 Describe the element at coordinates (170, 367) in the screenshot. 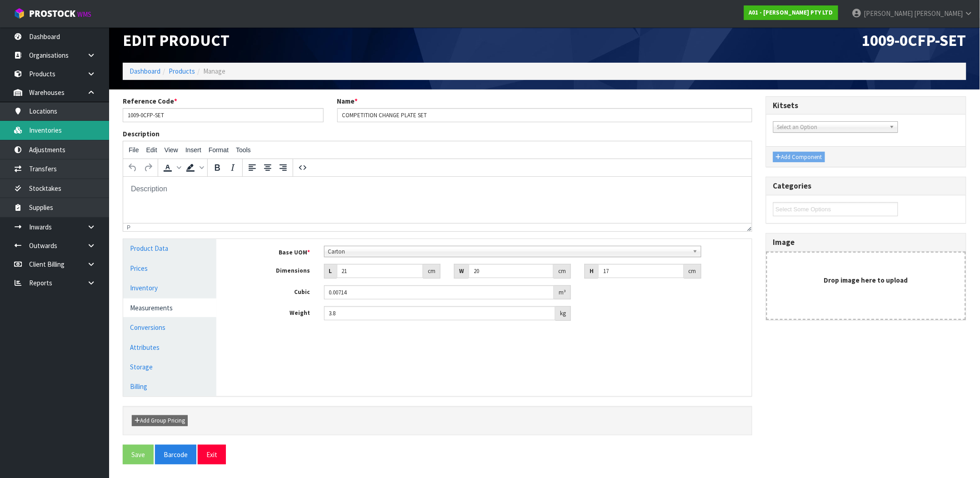

I see `a: Storage` at that location.